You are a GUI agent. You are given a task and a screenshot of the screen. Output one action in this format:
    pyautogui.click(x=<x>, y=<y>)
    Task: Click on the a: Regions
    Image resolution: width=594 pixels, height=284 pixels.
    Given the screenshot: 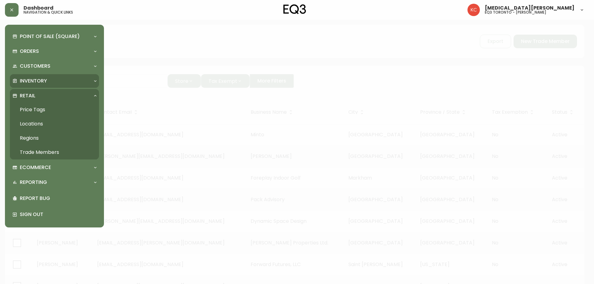 What is the action you would take?
    pyautogui.click(x=54, y=138)
    